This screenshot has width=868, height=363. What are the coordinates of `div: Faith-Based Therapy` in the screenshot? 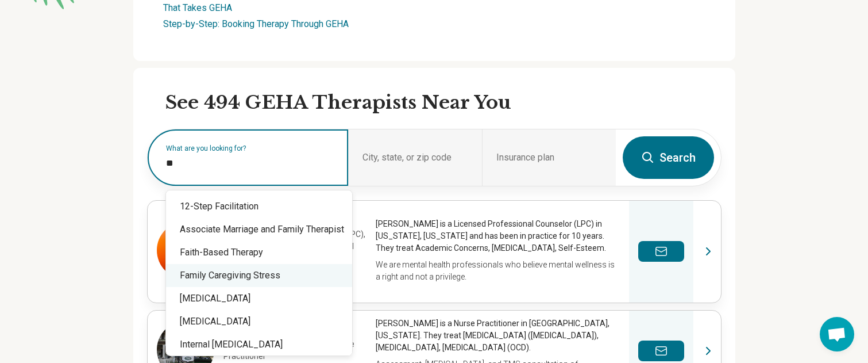 It's located at (259, 252).